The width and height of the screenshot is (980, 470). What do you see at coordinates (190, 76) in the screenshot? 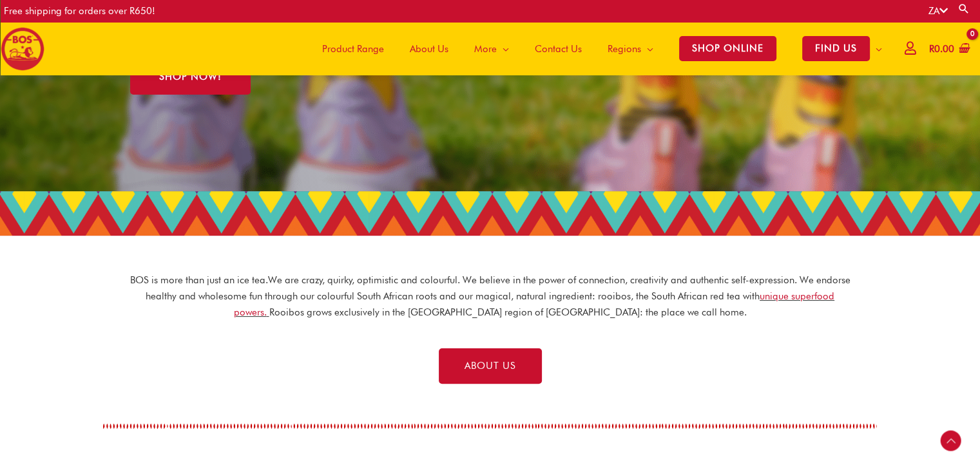
I see `a: SHOP NOW!` at bounding box center [190, 76].